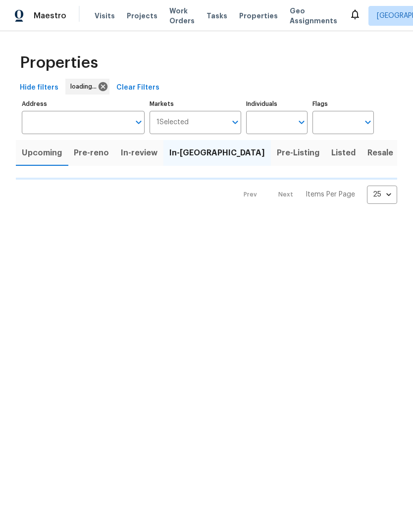  Describe the element at coordinates (140, 153) in the screenshot. I see `span: In-review` at that location.